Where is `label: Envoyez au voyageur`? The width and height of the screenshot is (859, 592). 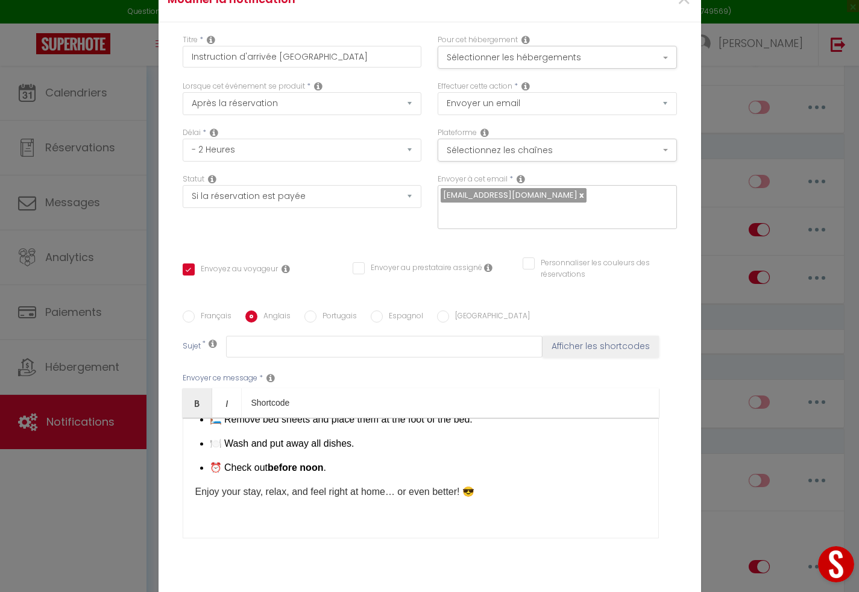 label: Envoyez au voyageur is located at coordinates (236, 270).